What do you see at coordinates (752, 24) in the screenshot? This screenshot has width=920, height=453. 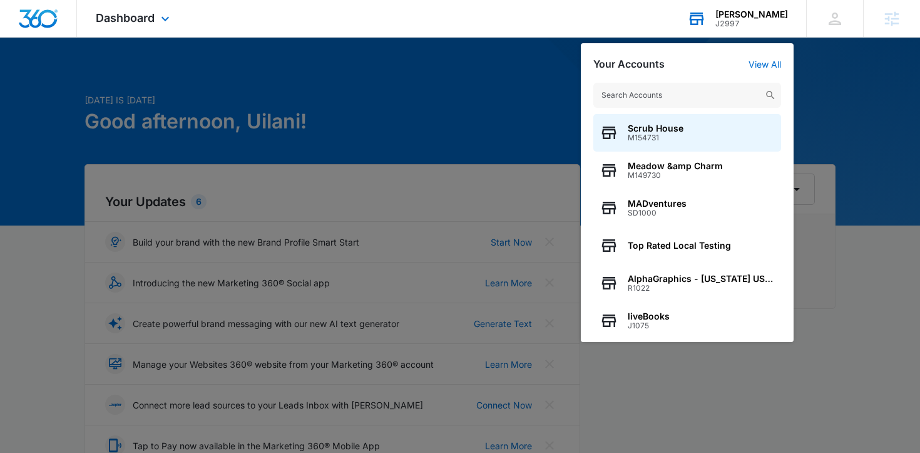 I see `div: account id` at bounding box center [752, 24].